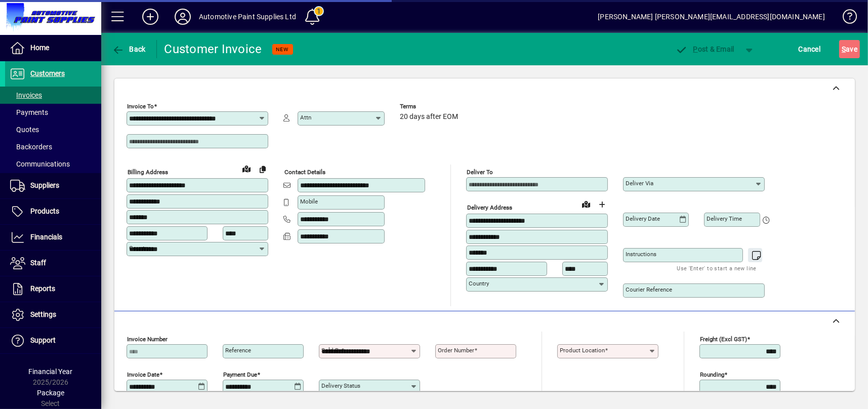 This screenshot has width=868, height=409. What do you see at coordinates (717, 268) in the screenshot?
I see `mat-hint: Use 'Enter' to start a new line` at bounding box center [717, 268].